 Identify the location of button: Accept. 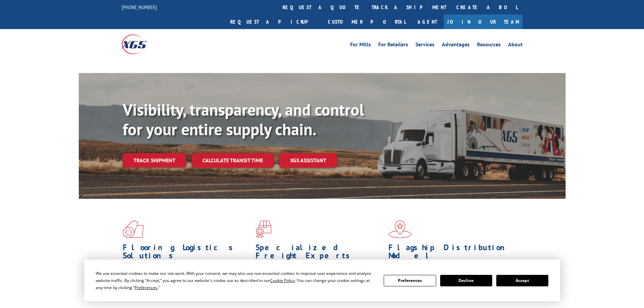
(522, 281).